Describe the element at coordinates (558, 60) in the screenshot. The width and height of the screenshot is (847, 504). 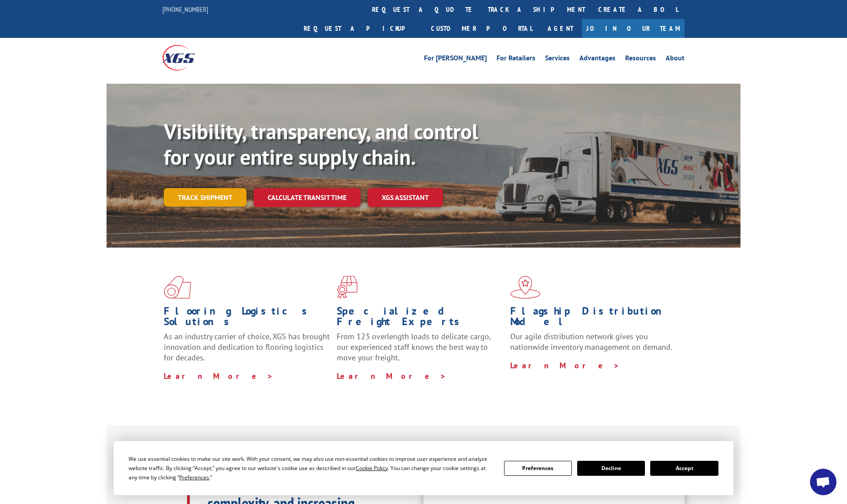
I see `a: Services` at that location.